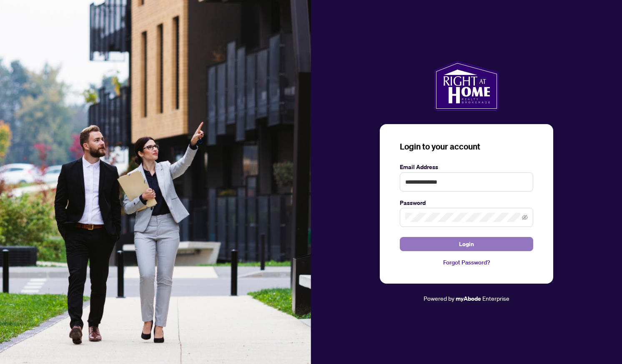 This screenshot has height=364, width=622. What do you see at coordinates (466, 203) in the screenshot?
I see `label: Password` at bounding box center [466, 203].